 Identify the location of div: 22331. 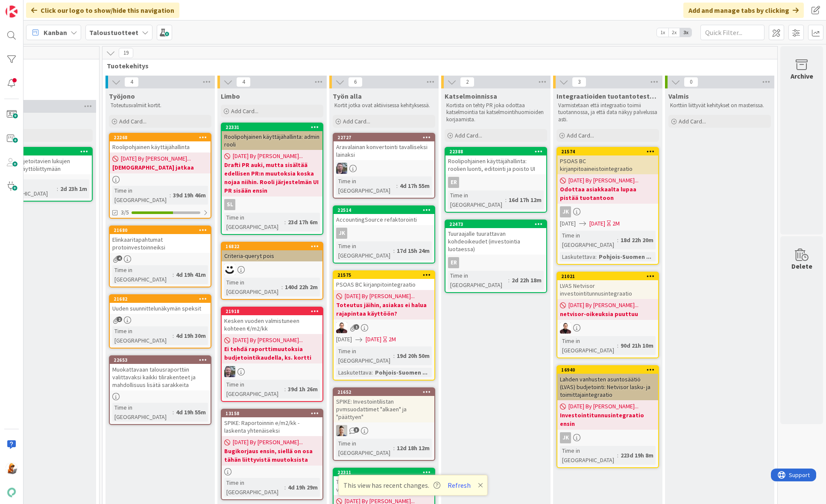
(274, 127).